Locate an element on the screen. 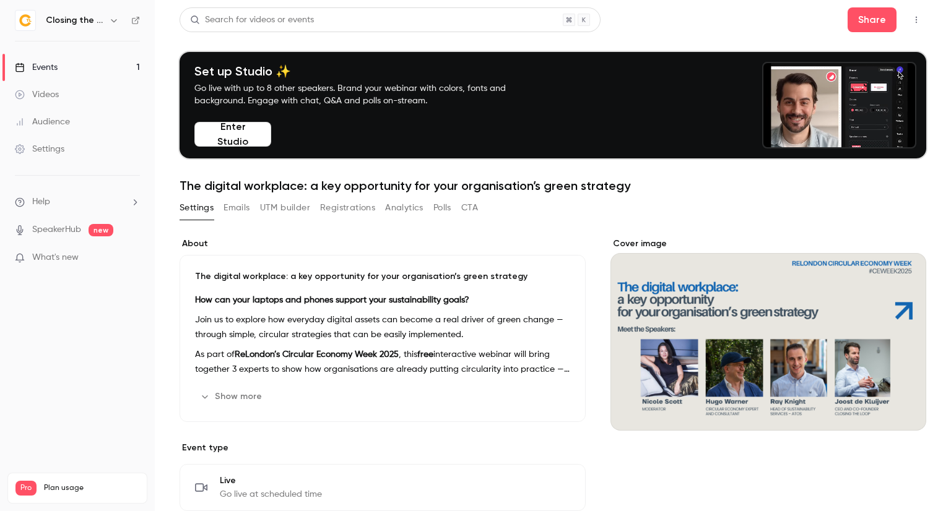 This screenshot has width=951, height=511. button: Polls is located at coordinates (442, 208).